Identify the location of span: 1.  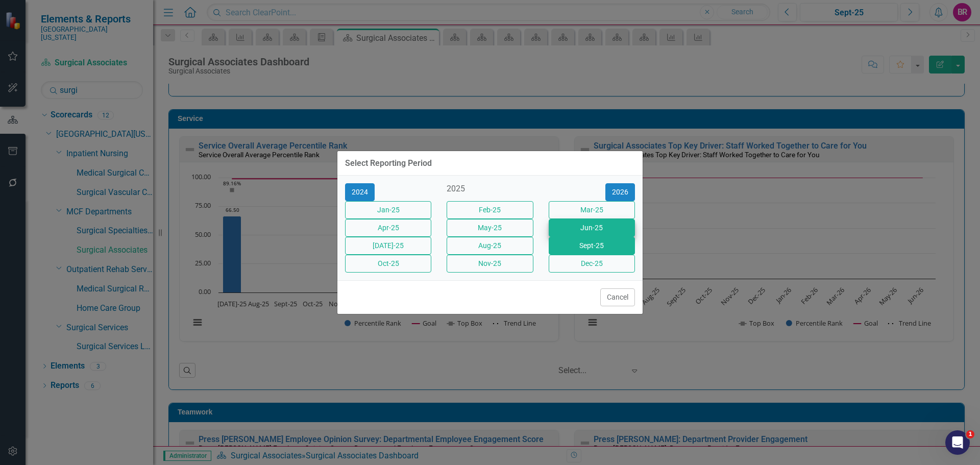
(970, 434).